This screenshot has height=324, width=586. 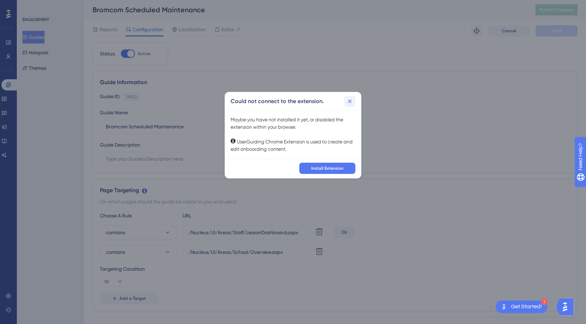 I want to click on h2: Could not connect to the extension., so click(x=277, y=101).